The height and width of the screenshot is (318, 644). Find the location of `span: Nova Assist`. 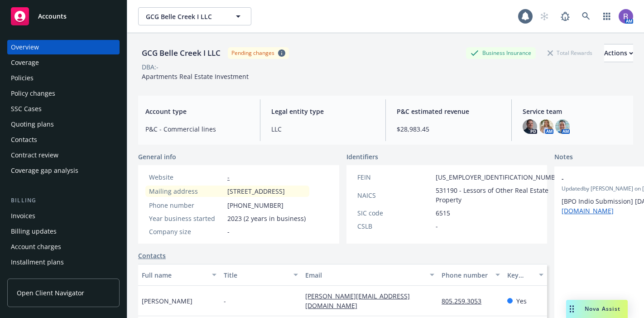

span: Nova Assist is located at coordinates (602, 308).